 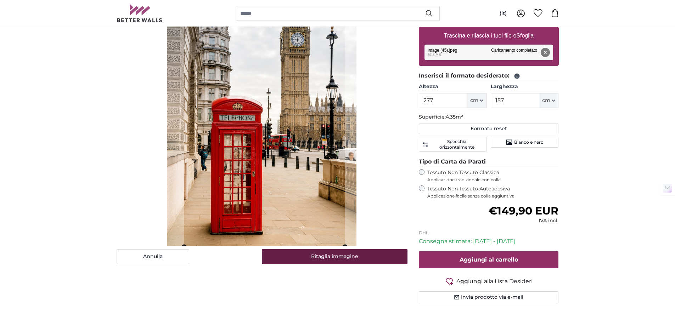 What do you see at coordinates (488, 297) in the screenshot?
I see `button: Invia prodotto via e-mail` at bounding box center [488, 297].